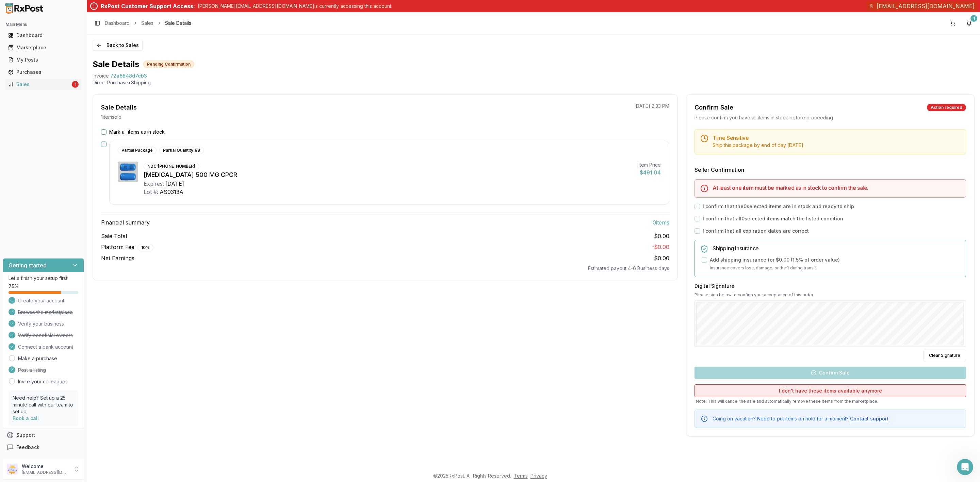 This screenshot has height=482, width=980. I want to click on div: Item Price, so click(650, 165).